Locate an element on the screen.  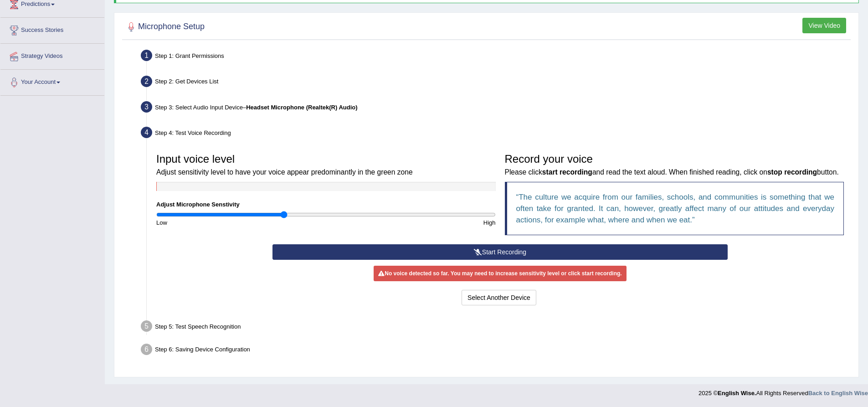
div: Step 6: Saving Device Configuration is located at coordinates (495, 352).